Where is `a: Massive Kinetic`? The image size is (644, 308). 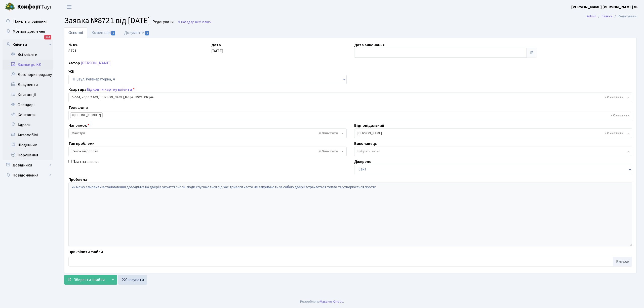
a: Massive Kinetic is located at coordinates (331, 301).